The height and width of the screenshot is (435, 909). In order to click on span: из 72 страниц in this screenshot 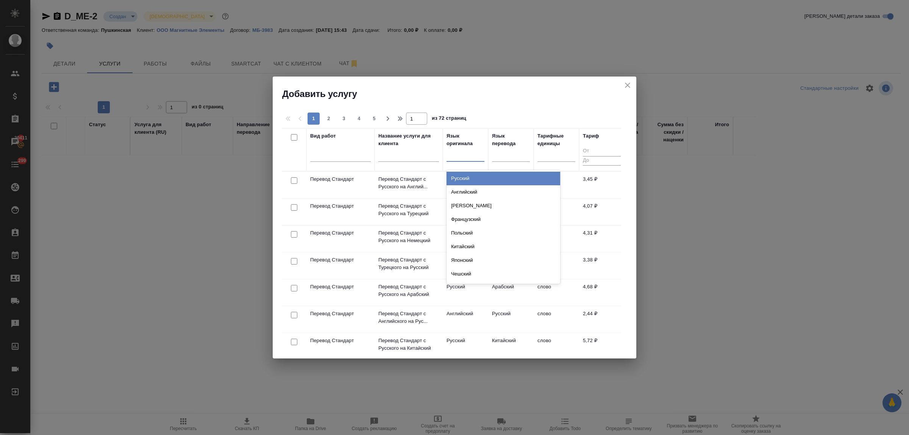, I will do `click(449, 119)`.